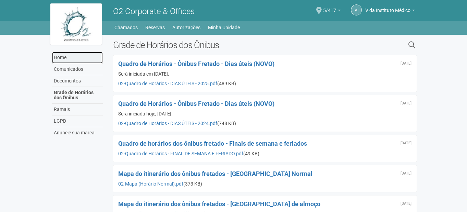 The width and height of the screenshot is (467, 212). Describe the element at coordinates (390, 11) in the screenshot. I see `a: Vida Instituto Médico` at that location.